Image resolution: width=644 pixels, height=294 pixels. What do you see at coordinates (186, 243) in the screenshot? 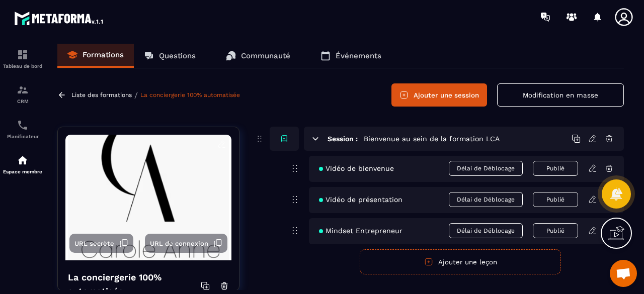
I see `button: URL de connexion` at bounding box center [186, 243].